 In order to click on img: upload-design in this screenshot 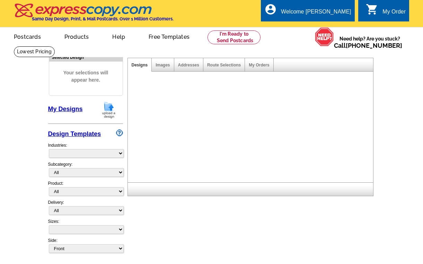, I will do `click(109, 110)`.